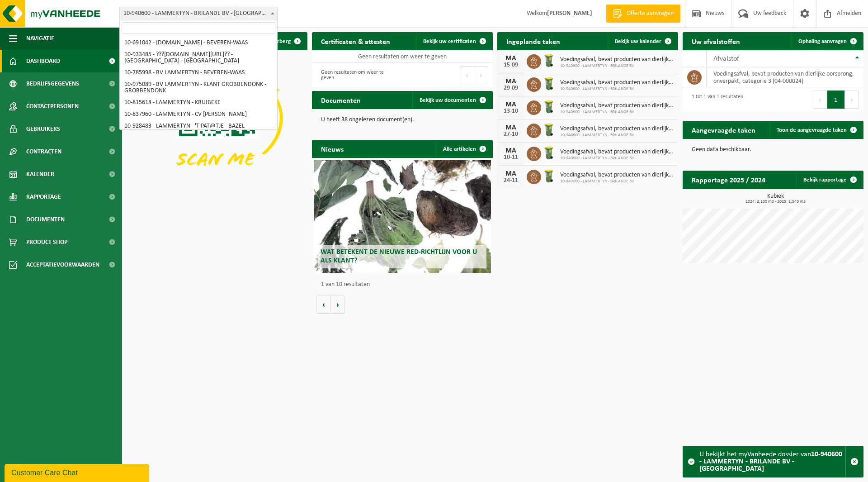 The width and height of the screenshot is (868, 482). Describe the element at coordinates (785, 77) in the screenshot. I see `td: voedingsafval, bevat producten van dierlijke oorsprong, onverpakt, categorie 3 (04-000024)` at that location.